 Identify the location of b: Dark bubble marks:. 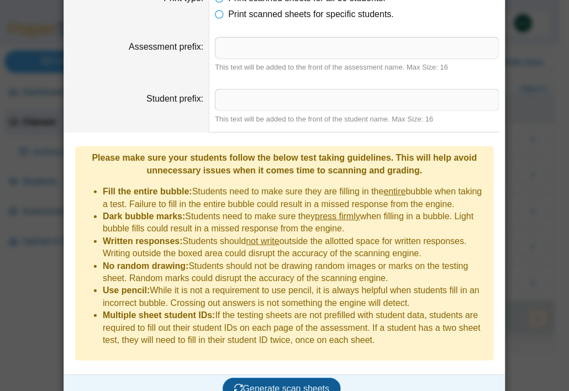
(144, 216).